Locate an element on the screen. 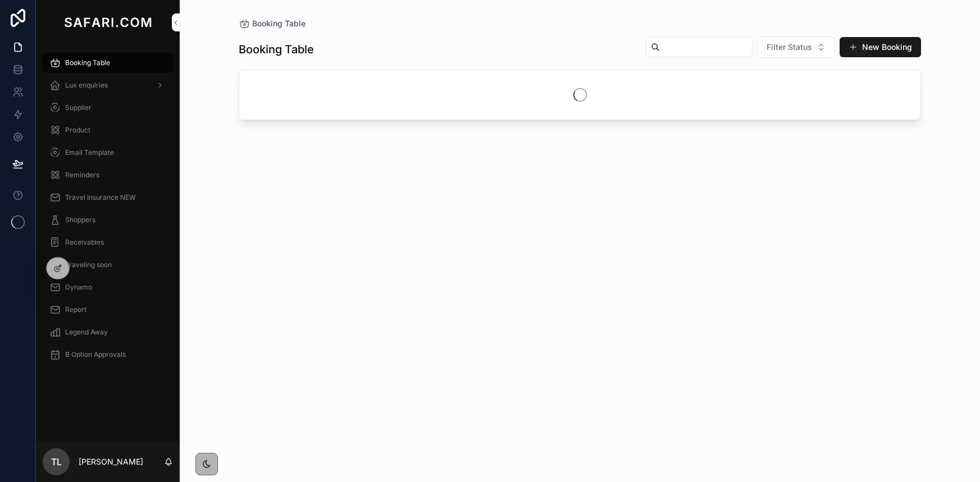  a: Receivables is located at coordinates (108, 242).